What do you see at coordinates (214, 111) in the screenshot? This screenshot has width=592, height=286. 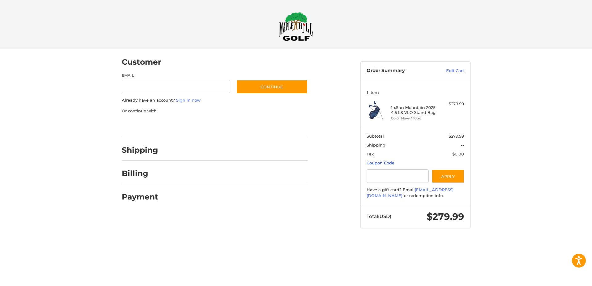 I see `p: Or continue with` at bounding box center [214, 111].